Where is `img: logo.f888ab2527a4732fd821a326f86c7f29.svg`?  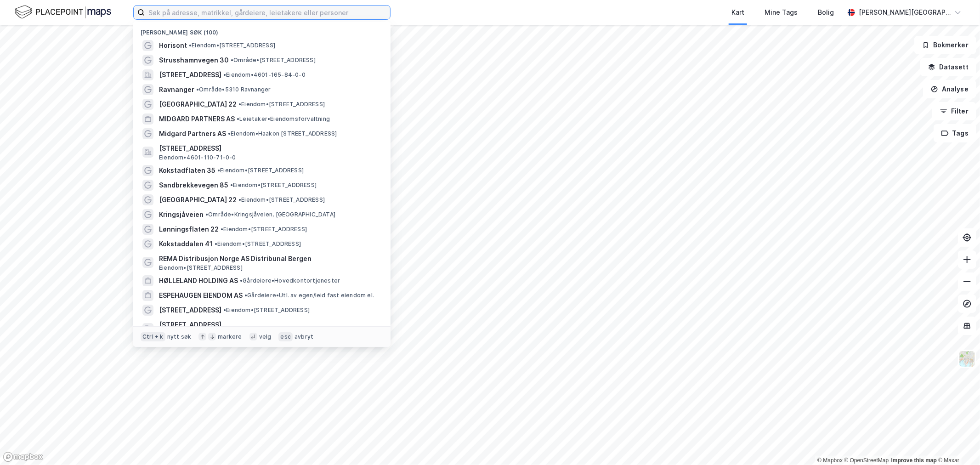
img: logo.f888ab2527a4732fd821a326f86c7f29.svg is located at coordinates (63, 12).